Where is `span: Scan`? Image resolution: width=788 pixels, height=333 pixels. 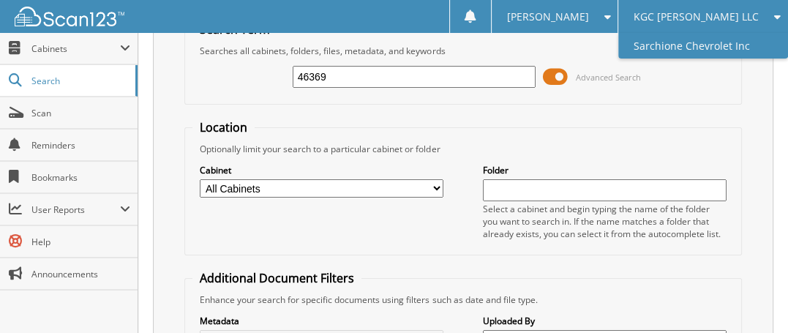
span: Scan is located at coordinates (81, 113).